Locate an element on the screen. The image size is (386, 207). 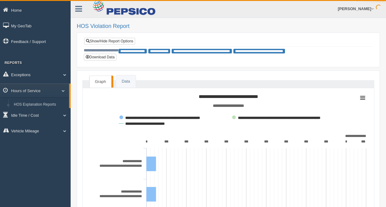
a: Data is located at coordinates (126, 81).